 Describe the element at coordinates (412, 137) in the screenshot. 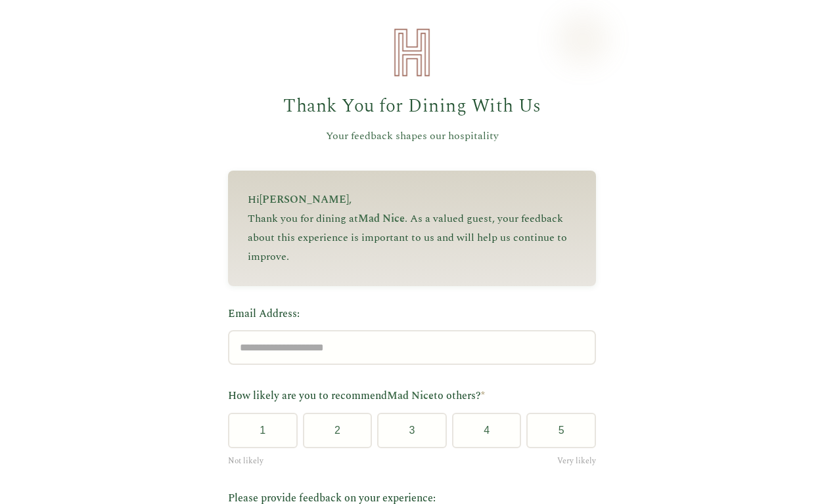

I see `p: Your feedback shapes our hospitality` at that location.